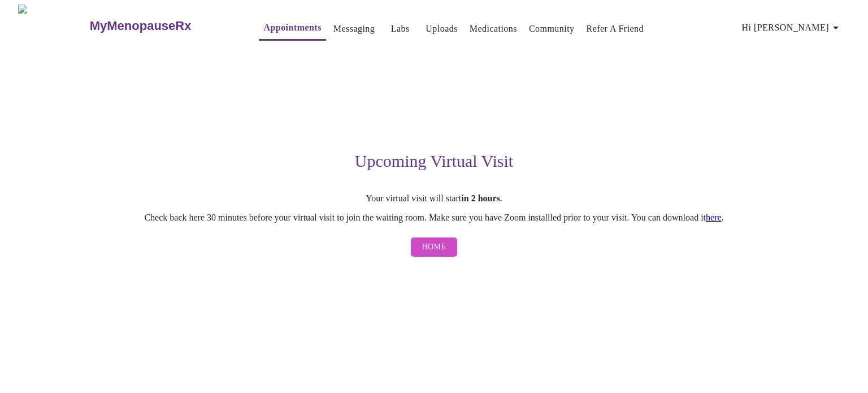 The width and height of the screenshot is (868, 393). Describe the element at coordinates (162, 26) in the screenshot. I see `a: MyMenopauseRx` at that location.